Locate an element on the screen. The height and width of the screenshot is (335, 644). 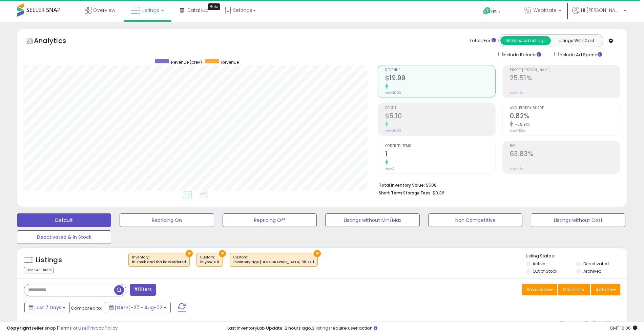
span: DataHub is located at coordinates (198, 10).